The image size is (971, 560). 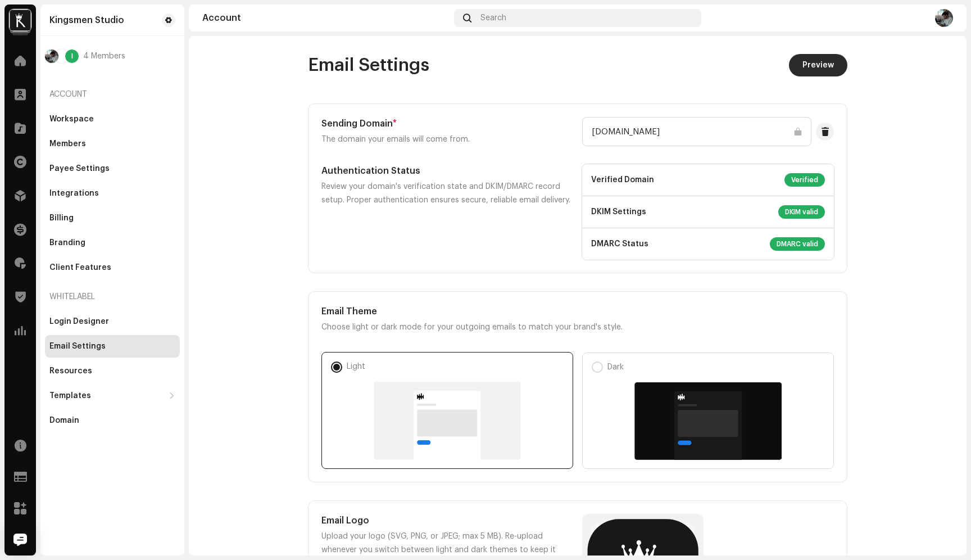 I want to click on div: Payee Settings, so click(x=79, y=168).